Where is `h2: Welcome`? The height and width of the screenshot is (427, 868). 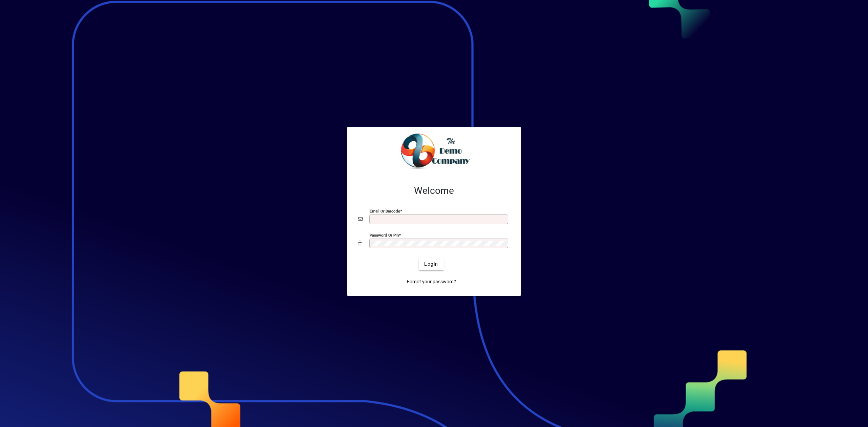 h2: Welcome is located at coordinates (434, 191).